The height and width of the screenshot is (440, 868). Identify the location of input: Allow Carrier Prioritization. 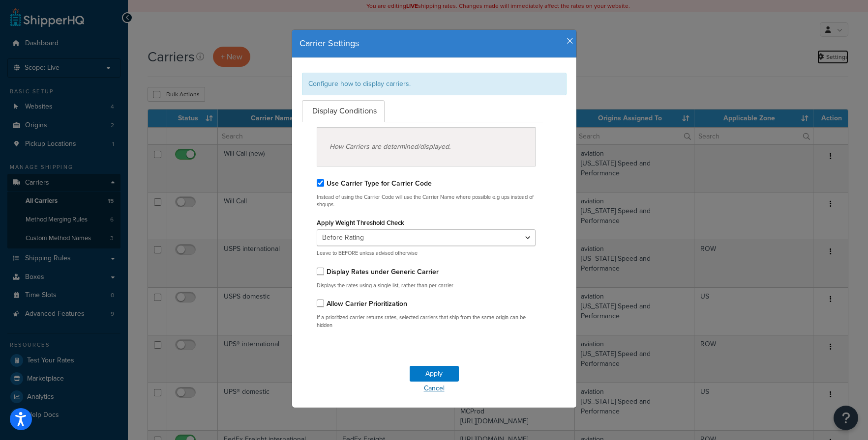
(320, 304).